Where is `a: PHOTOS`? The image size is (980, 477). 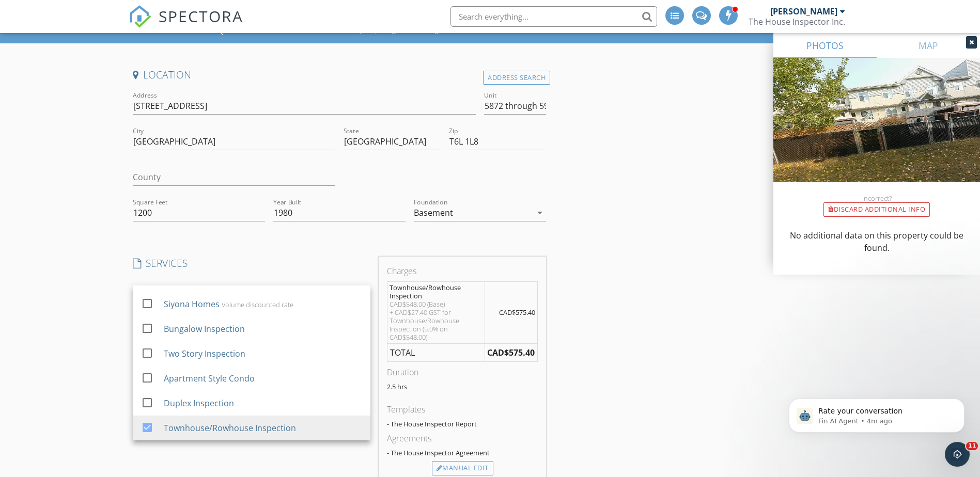
a: PHOTOS is located at coordinates (825, 46).